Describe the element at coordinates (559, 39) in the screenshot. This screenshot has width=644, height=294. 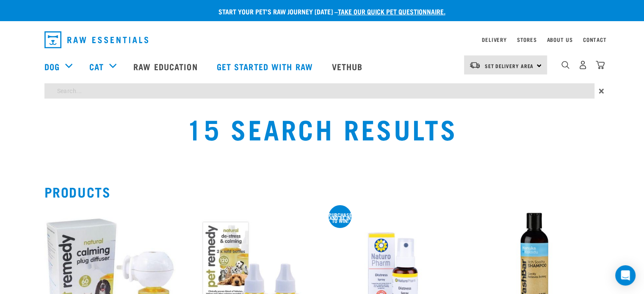
I see `a: About Us` at that location.